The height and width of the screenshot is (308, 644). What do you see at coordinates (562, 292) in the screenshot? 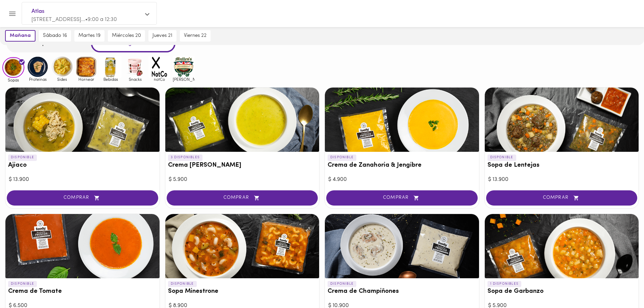
I see `h3: Sopa de Garbanzo` at bounding box center [562, 292].